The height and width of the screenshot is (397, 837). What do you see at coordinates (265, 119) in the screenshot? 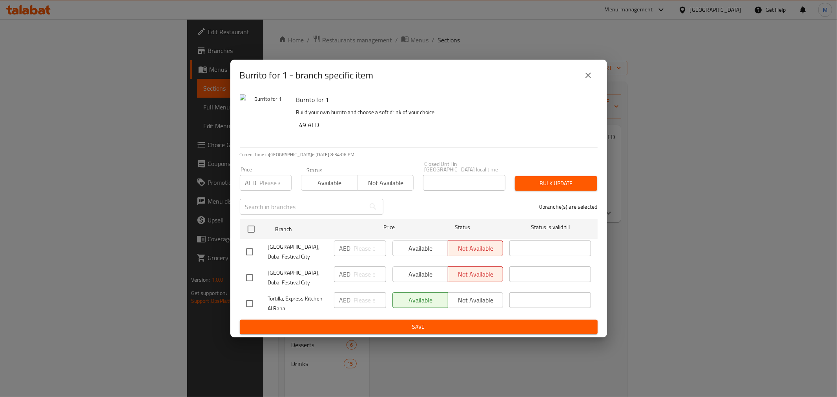
I see `img: Burrito for 1` at bounding box center [265, 119].